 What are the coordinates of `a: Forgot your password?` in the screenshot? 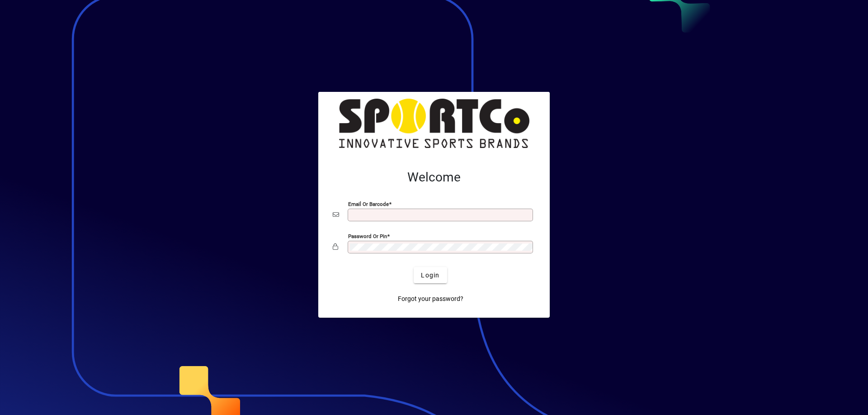 It's located at (430, 299).